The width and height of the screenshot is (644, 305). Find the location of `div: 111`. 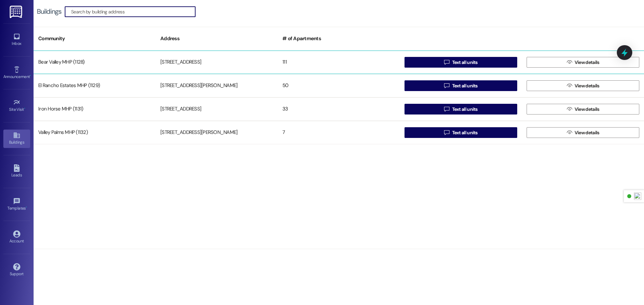

div: 111 is located at coordinates (339, 62).